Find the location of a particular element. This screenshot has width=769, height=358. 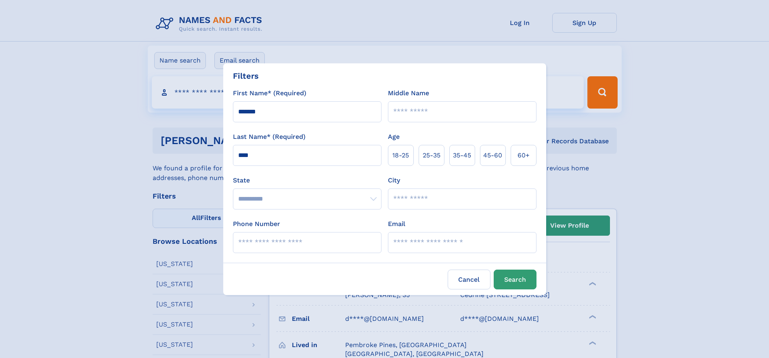

label: Age is located at coordinates (394, 137).